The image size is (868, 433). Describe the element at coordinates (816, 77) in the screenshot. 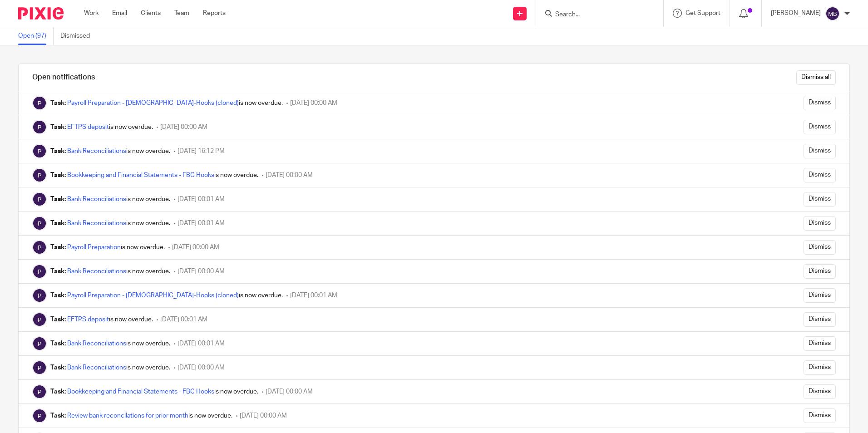

I see `input: Dismiss all` at that location.